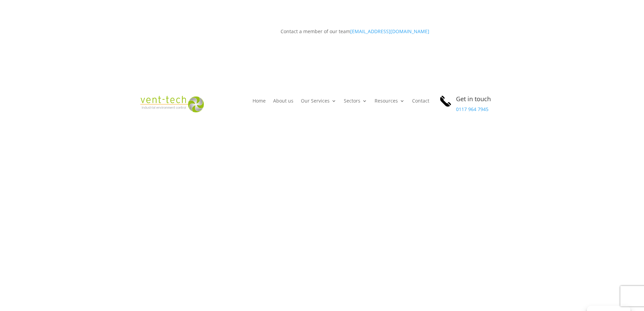 The image size is (644, 311). Describe the element at coordinates (259, 102) in the screenshot. I see `a: Home` at that location.